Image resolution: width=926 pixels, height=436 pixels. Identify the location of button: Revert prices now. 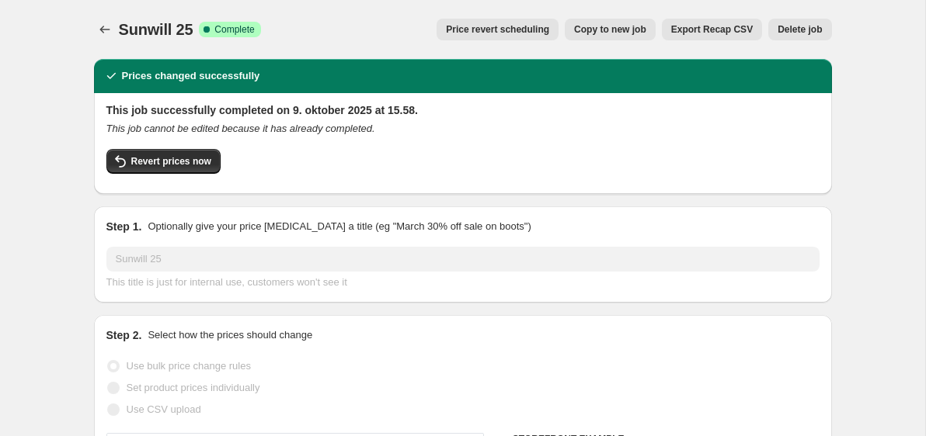
(163, 162).